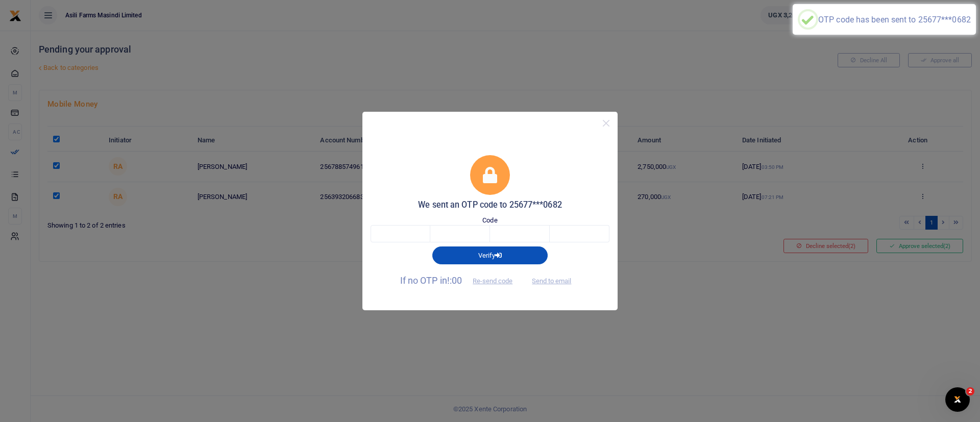  What do you see at coordinates (971, 392) in the screenshot?
I see `span: 2` at bounding box center [971, 392].